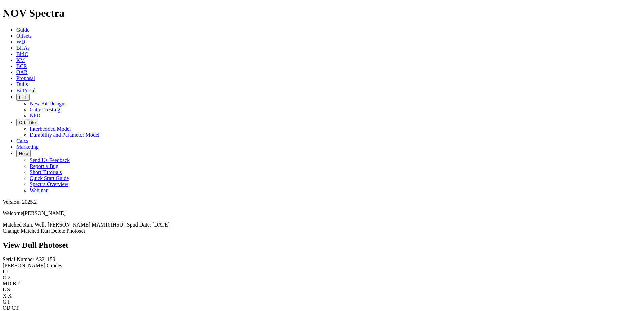  Describe the element at coordinates (22, 66) in the screenshot. I see `span: BCR` at that location.